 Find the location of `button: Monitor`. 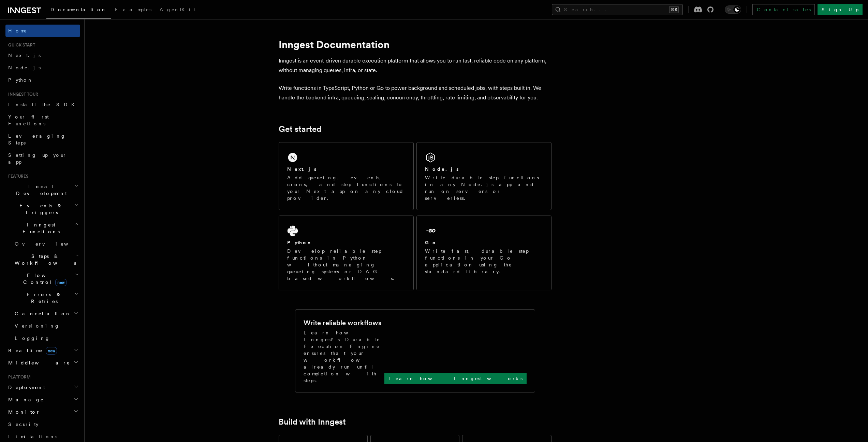

button: Monitor is located at coordinates (43, 412).